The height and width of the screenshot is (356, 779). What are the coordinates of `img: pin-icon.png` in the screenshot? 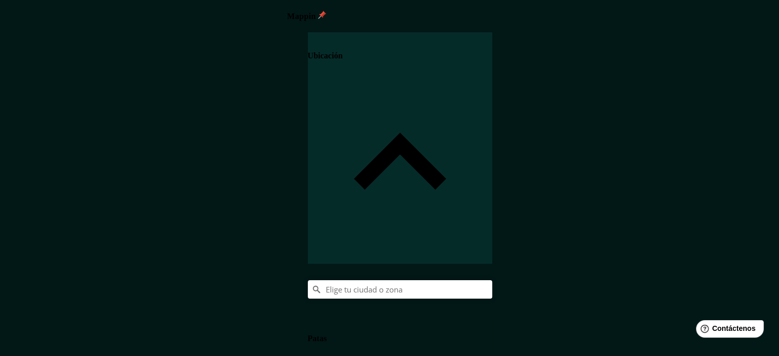 It's located at (322, 15).